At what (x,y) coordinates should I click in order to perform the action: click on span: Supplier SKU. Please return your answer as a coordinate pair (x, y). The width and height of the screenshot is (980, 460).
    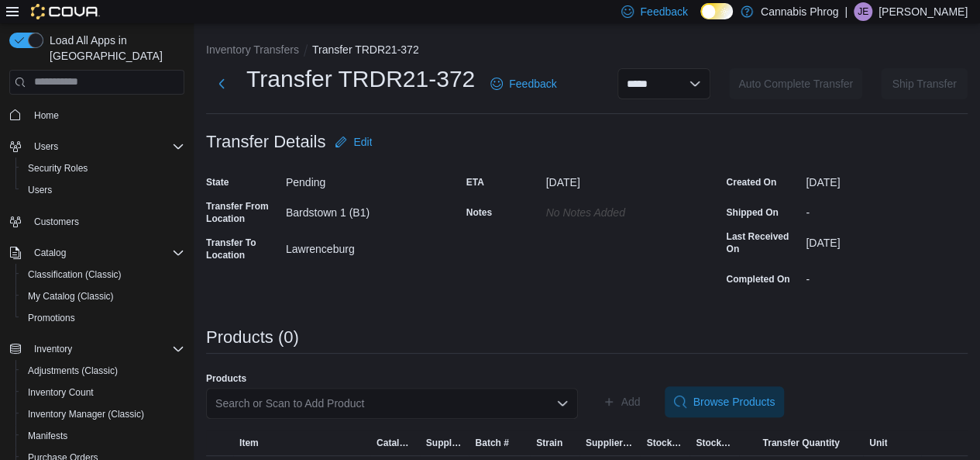
    Looking at the image, I should click on (444, 443).